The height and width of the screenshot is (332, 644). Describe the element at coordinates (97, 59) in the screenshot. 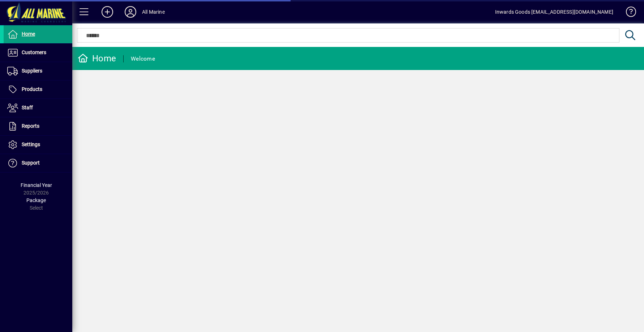

I see `div: Home` at that location.